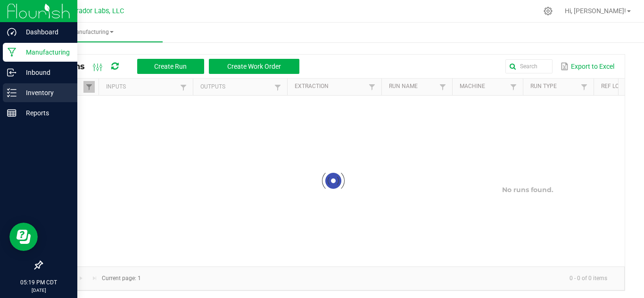 The width and height of the screenshot is (644, 298). What do you see at coordinates (45, 92) in the screenshot?
I see `p: Inventory` at bounding box center [45, 92].